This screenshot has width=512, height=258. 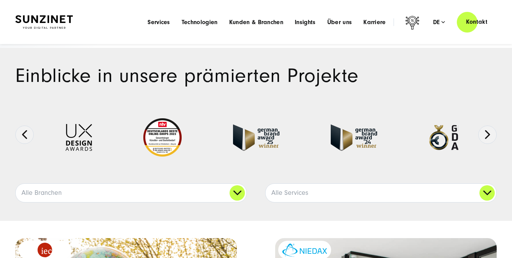 I want to click on a: Karriere, so click(x=374, y=22).